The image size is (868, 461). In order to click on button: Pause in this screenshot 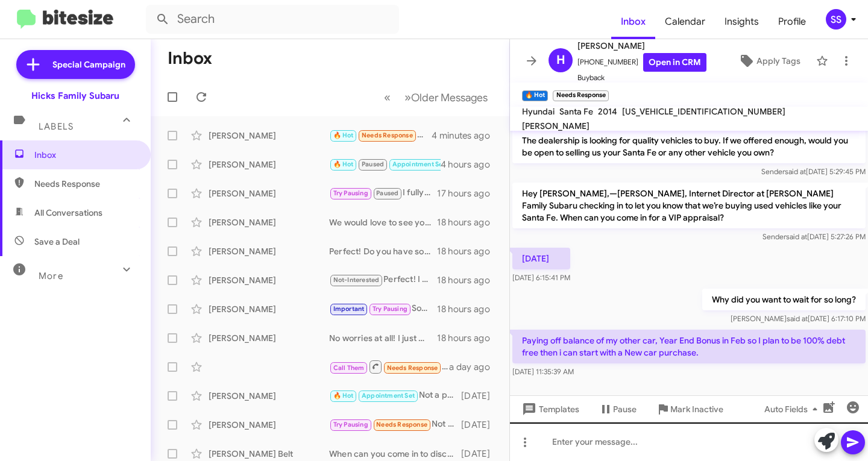, I will do `click(618, 409)`.